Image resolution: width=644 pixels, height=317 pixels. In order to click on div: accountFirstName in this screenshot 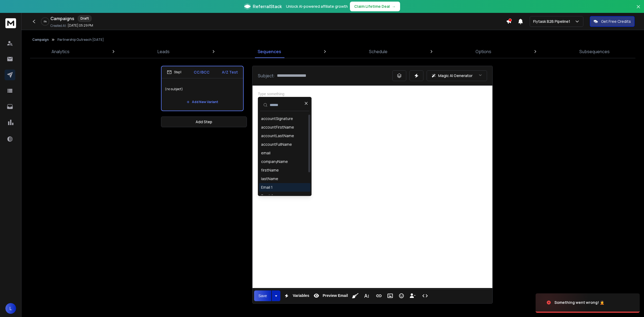, I will do `click(277, 127)`.